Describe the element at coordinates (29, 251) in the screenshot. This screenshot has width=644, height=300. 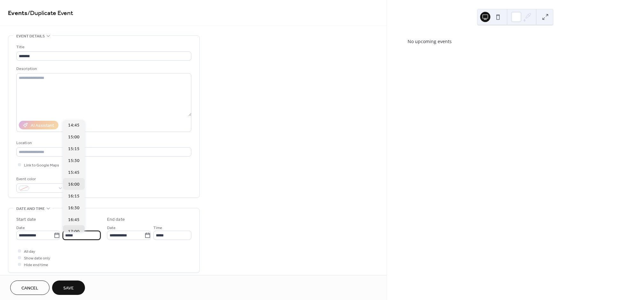
I see `span: All day` at that location.